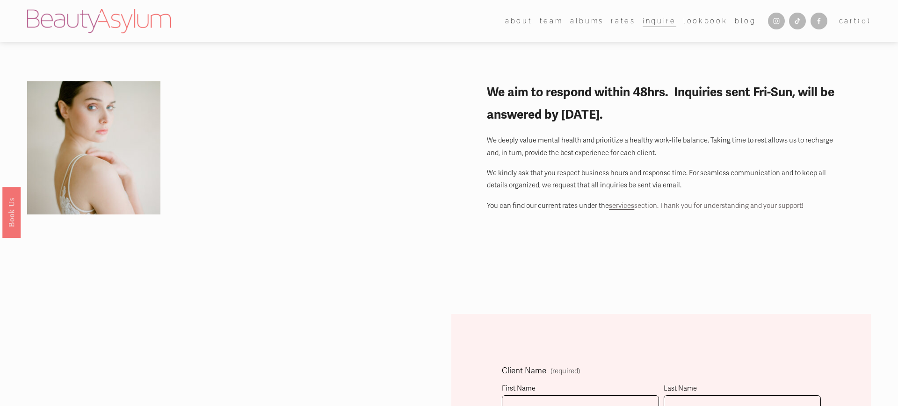 This screenshot has height=406, width=898. Describe the element at coordinates (524, 371) in the screenshot. I see `span: Client Name` at that location.